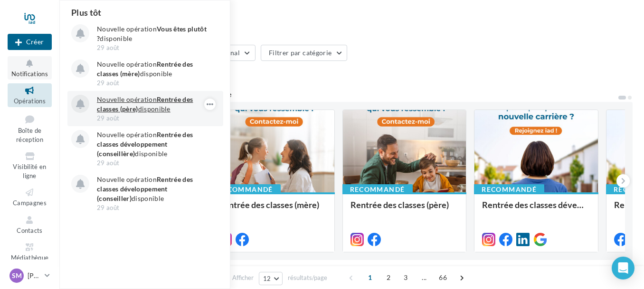 Image resolution: width=644 pixels, height=289 pixels. What do you see at coordinates (29, 224) in the screenshot?
I see `a: Contacts` at bounding box center [29, 224].